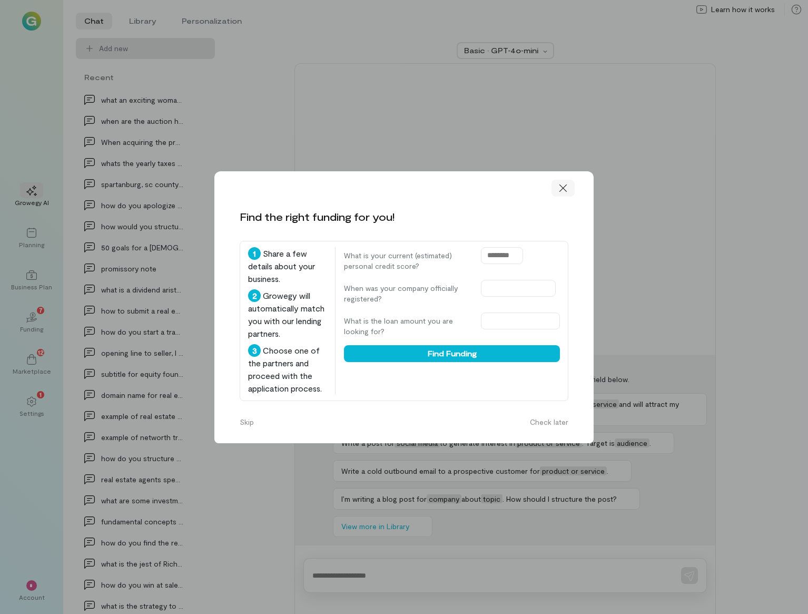 The width and height of the screenshot is (808, 614). What do you see at coordinates (549, 422) in the screenshot?
I see `button: Check later` at bounding box center [549, 422].